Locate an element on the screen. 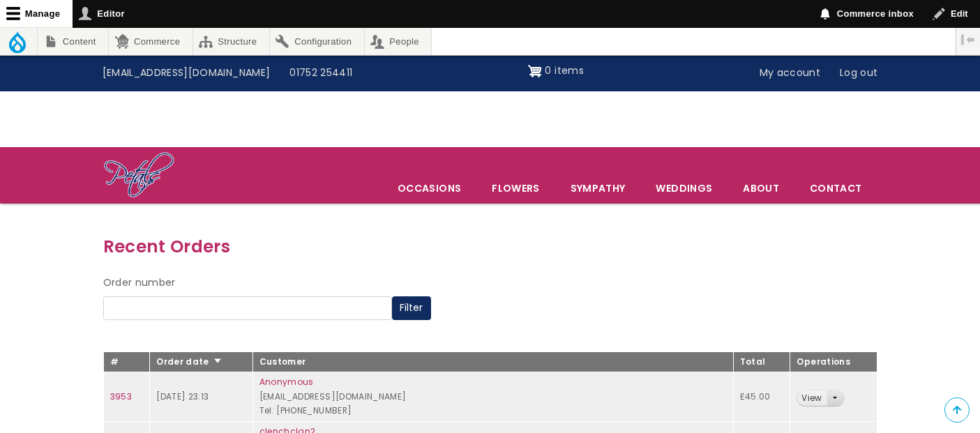 Image resolution: width=980 pixels, height=433 pixels. span: Weddings is located at coordinates (683, 189).